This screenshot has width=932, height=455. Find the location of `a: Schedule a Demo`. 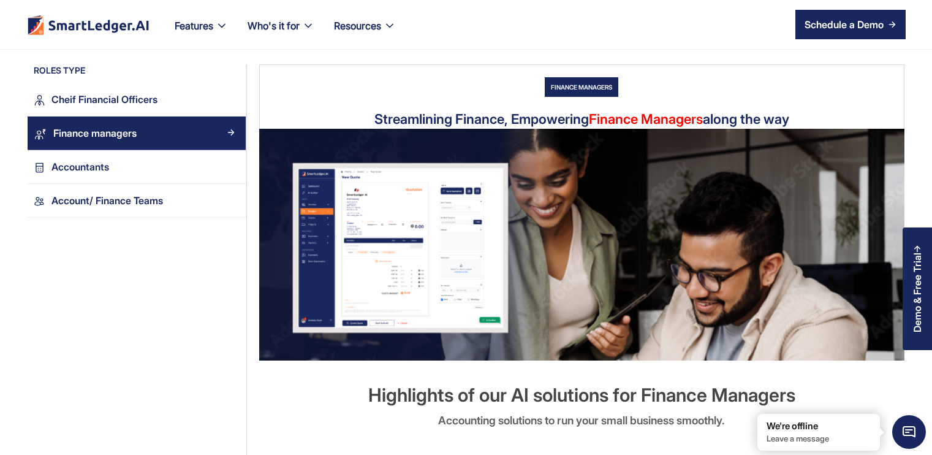

a: Schedule a Demo is located at coordinates (851, 25).